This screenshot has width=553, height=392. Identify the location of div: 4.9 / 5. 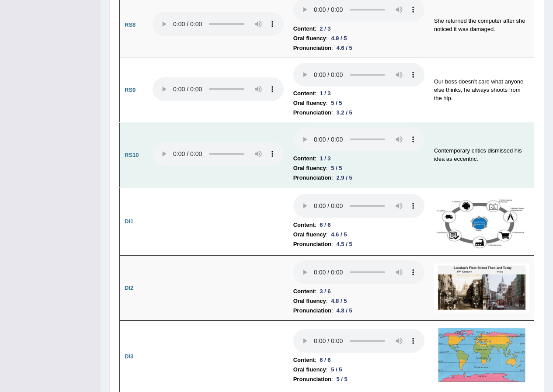
(339, 38).